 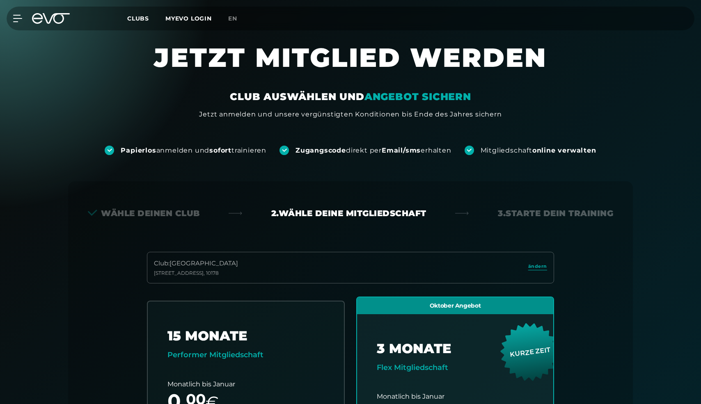 What do you see at coordinates (144, 214) in the screenshot?
I see `div: Wähle deinen Club` at bounding box center [144, 214].